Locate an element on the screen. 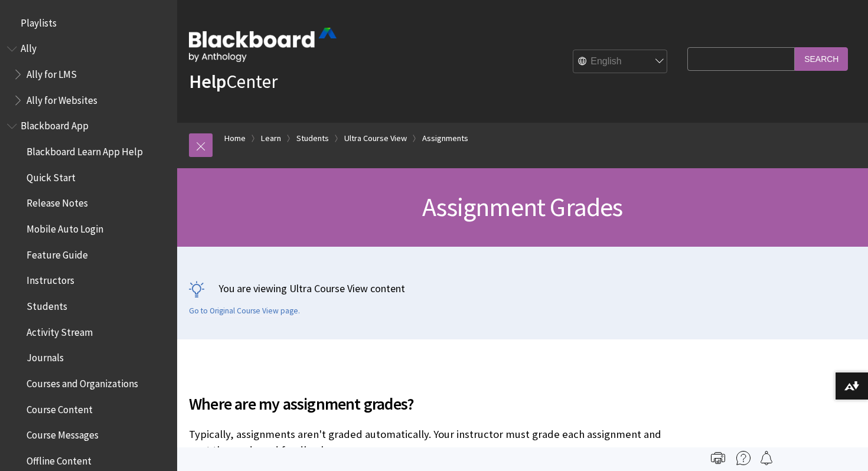  p: You are viewing Ultra Course View content is located at coordinates (523, 288).